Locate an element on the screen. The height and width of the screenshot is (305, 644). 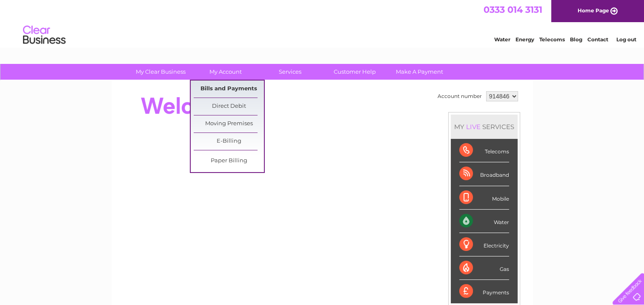
a: E-Billing is located at coordinates (229, 141).